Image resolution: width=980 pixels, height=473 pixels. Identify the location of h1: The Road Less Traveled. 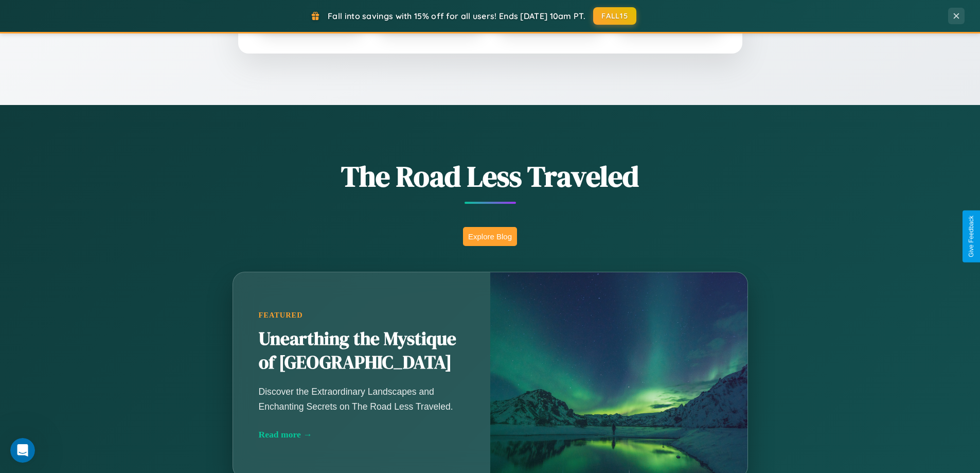
(490, 176).